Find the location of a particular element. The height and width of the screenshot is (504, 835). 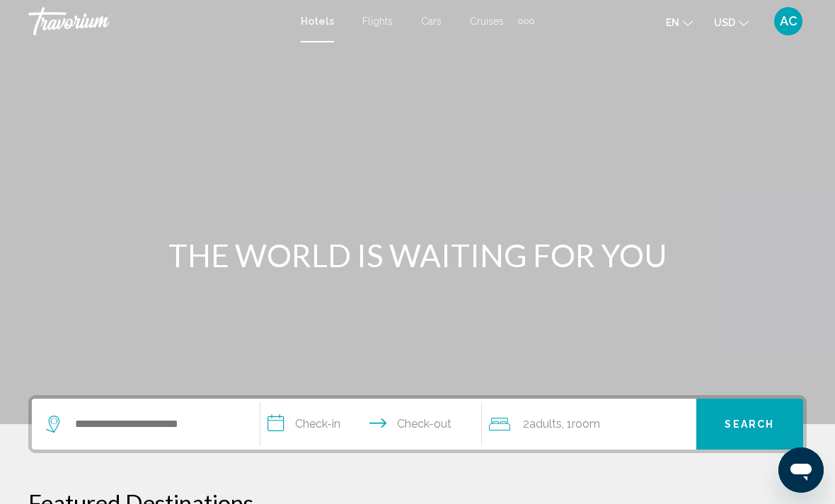

button: User Menu is located at coordinates (789, 21).